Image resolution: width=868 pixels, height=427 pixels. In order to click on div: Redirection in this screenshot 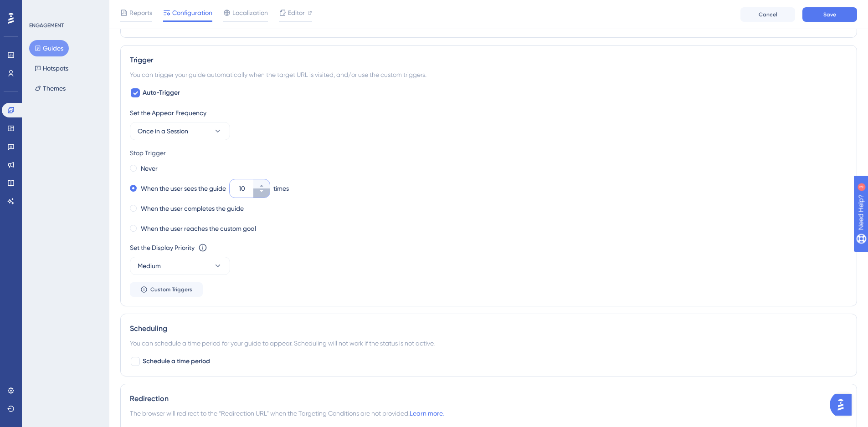, I will do `click(488, 399)`.